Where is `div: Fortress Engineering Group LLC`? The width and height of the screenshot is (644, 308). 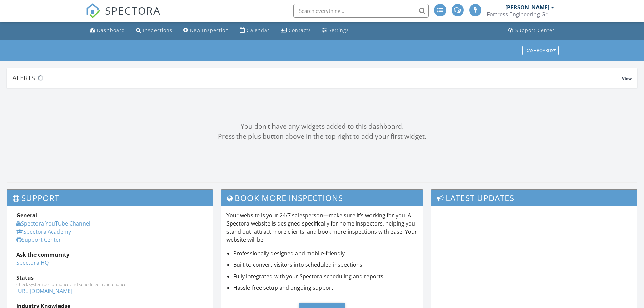 div: Fortress Engineering Group LLC is located at coordinates (521, 14).